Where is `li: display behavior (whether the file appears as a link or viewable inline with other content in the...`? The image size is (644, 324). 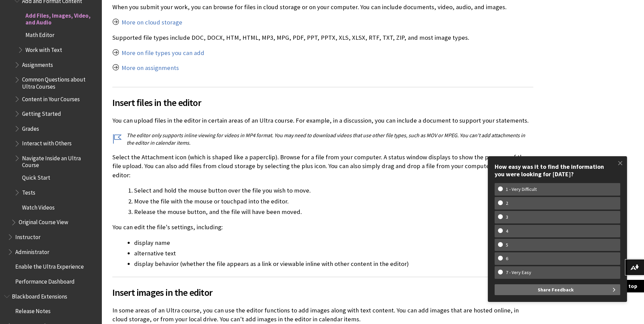
li: display behavior (whether the file appears as a link or viewable inline with other content in the... is located at coordinates (334, 264).